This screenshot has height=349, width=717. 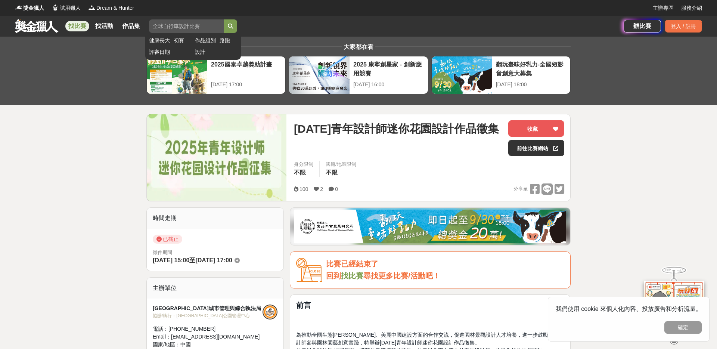 I want to click on div: 身分限制, so click(x=304, y=164).